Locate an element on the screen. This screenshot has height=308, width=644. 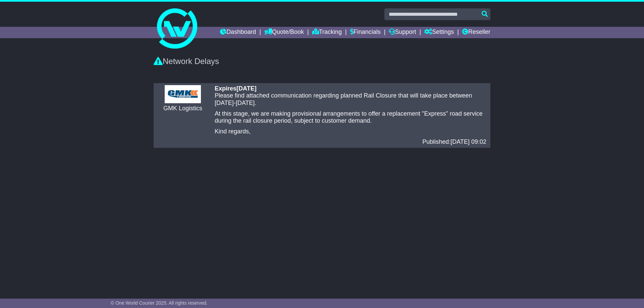
div: Published: is located at coordinates (350, 142).